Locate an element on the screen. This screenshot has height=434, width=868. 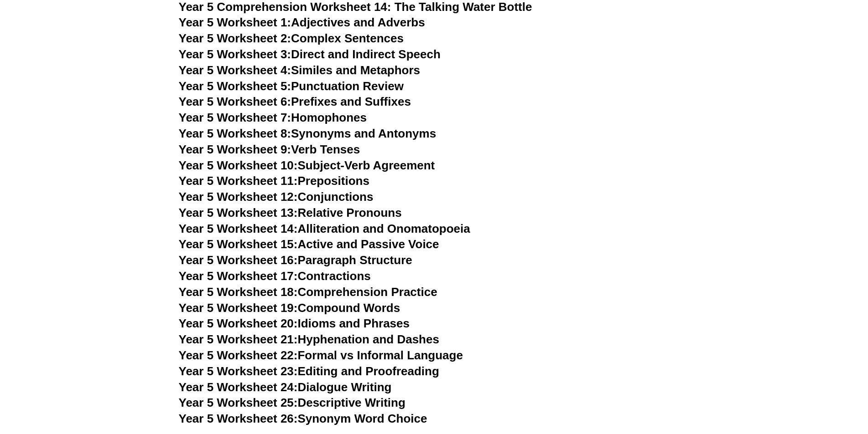
a: Year 5 Worksheet 23:Editing and Proofreading is located at coordinates (309, 371).